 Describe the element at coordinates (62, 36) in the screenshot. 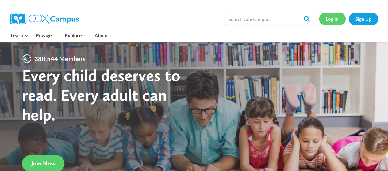

I see `nav: Primary Navigation` at that location.